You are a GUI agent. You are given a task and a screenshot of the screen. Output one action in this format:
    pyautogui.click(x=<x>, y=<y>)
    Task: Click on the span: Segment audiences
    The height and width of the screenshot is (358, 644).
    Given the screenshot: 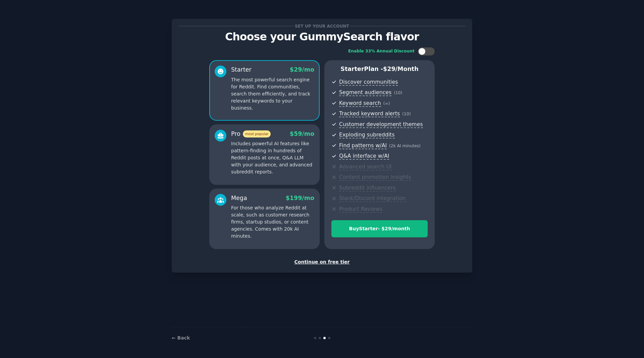 What is the action you would take?
    pyautogui.click(x=365, y=93)
    